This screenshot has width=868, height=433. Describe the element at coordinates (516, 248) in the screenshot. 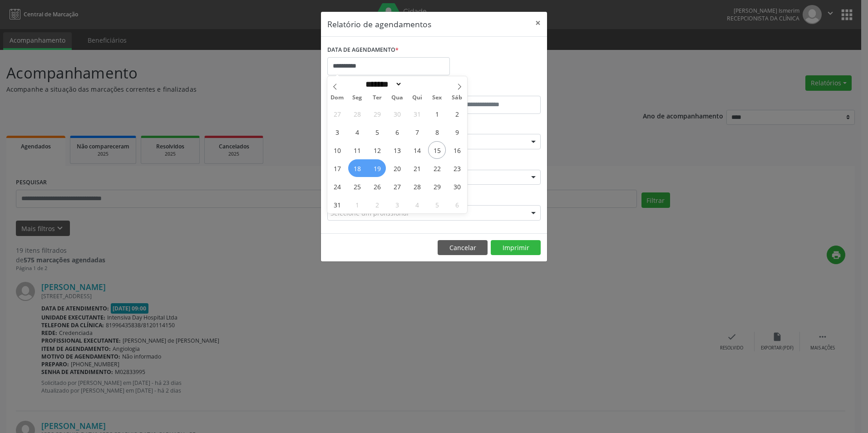

I see `button: Imprimir` at that location.